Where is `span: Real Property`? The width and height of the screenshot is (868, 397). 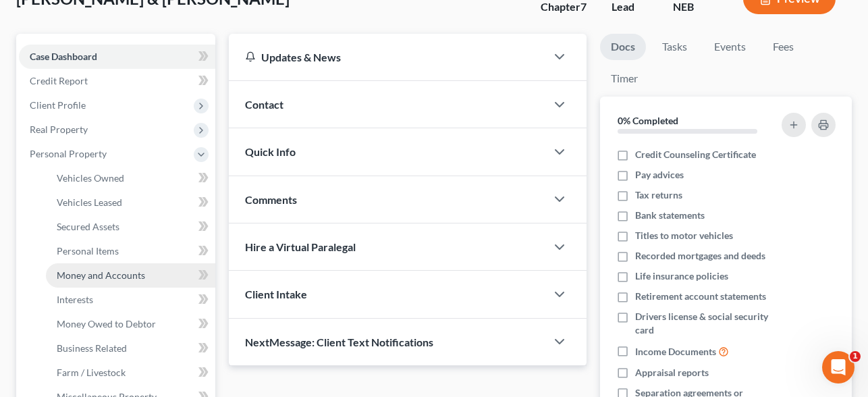
span: Real Property is located at coordinates (59, 129).